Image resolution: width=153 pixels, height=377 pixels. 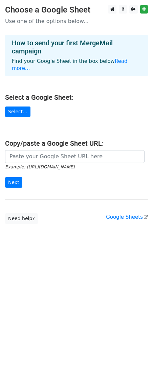 What do you see at coordinates (76, 47) in the screenshot?
I see `h4: How to send your first MergeMail campaign` at bounding box center [76, 47].